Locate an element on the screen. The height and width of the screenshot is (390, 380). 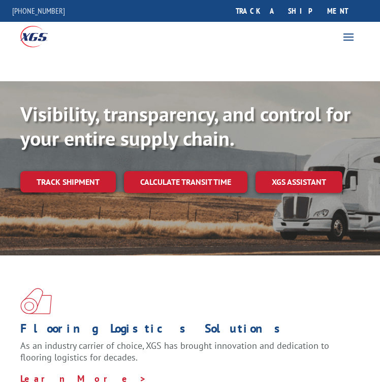
h1: Flooring Logistics Solutions is located at coordinates (186, 331).